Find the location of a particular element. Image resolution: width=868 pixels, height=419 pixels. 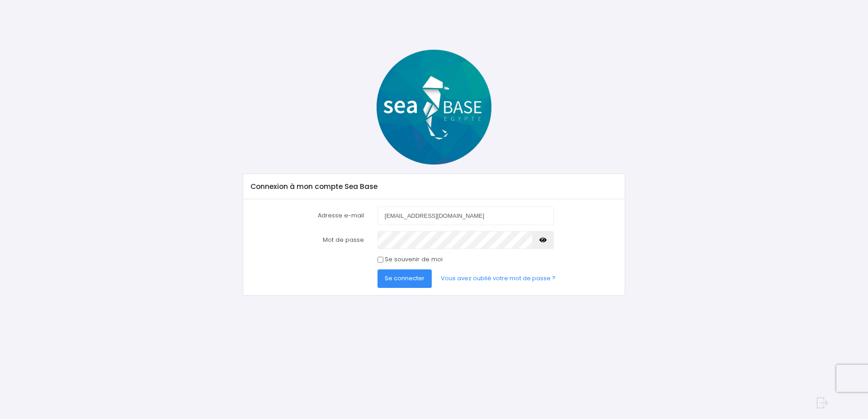

button: Se connecter is located at coordinates (405, 278).